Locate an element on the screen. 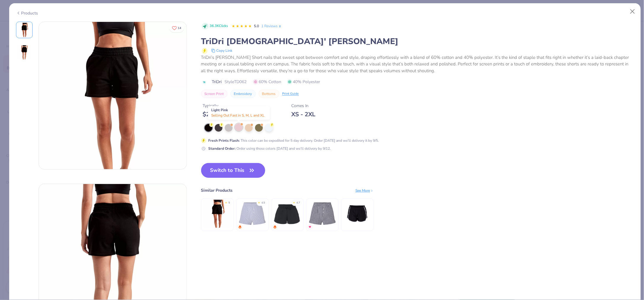 The image size is (644, 300). button: Switch to This is located at coordinates (233, 170).